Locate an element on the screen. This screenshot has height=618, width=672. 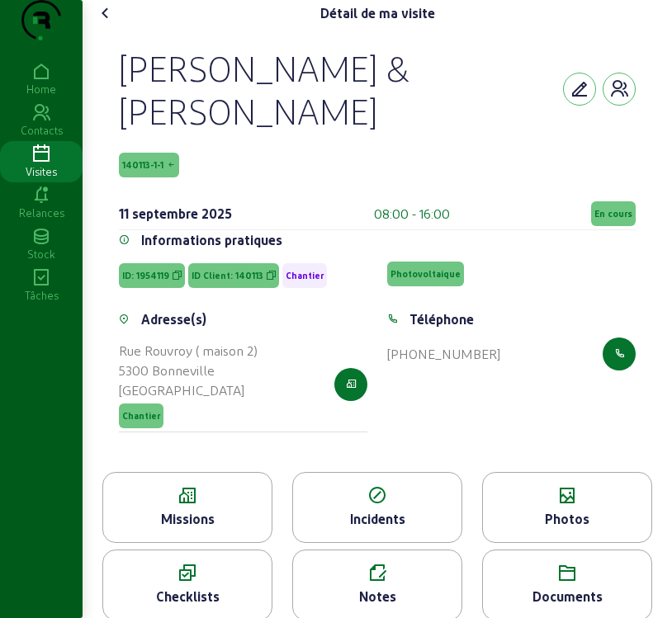
div: Notes is located at coordinates (377, 597).